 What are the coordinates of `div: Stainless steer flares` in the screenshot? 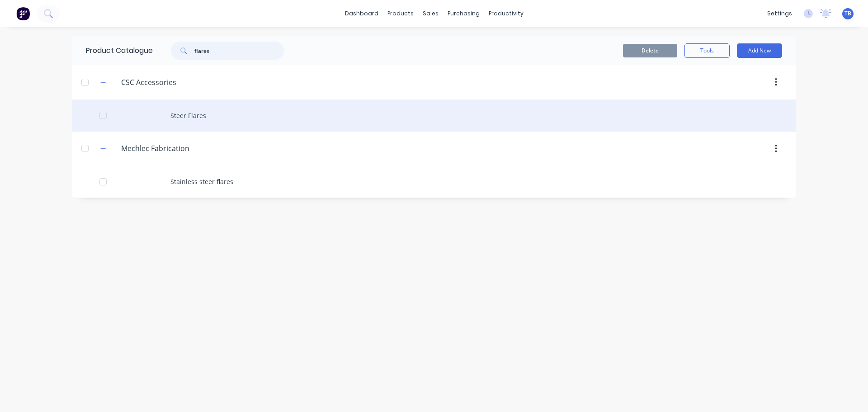 It's located at (434, 181).